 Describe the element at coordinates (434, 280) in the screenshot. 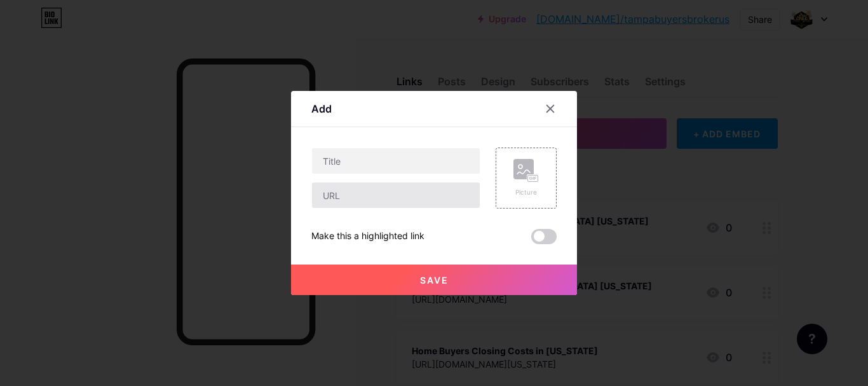

I see `button: Save` at that location.